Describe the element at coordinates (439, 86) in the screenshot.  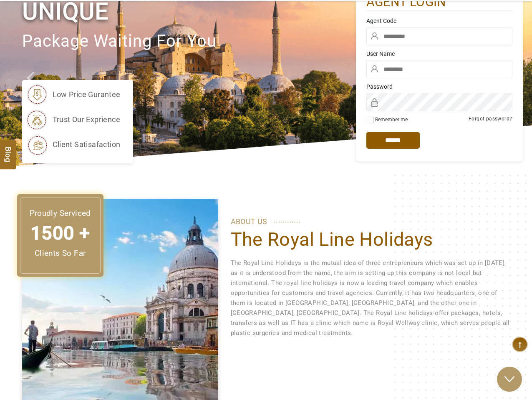
I see `label: Password` at that location.